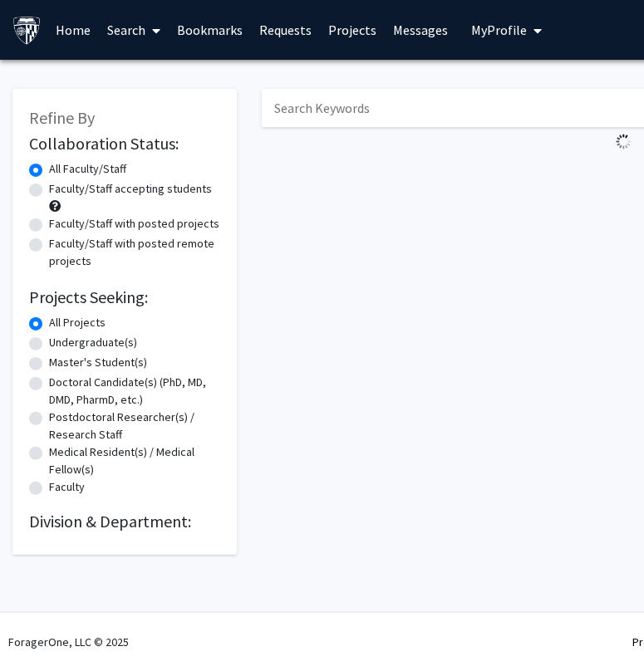 The height and width of the screenshot is (671, 644). Describe the element at coordinates (499, 30) in the screenshot. I see `span: My Profile` at that location.